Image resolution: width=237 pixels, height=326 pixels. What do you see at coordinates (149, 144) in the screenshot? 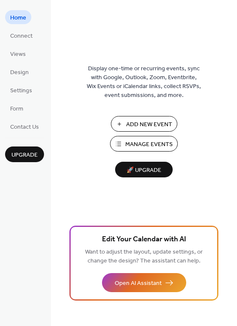
I see `span: Manage Events` at bounding box center [149, 144].